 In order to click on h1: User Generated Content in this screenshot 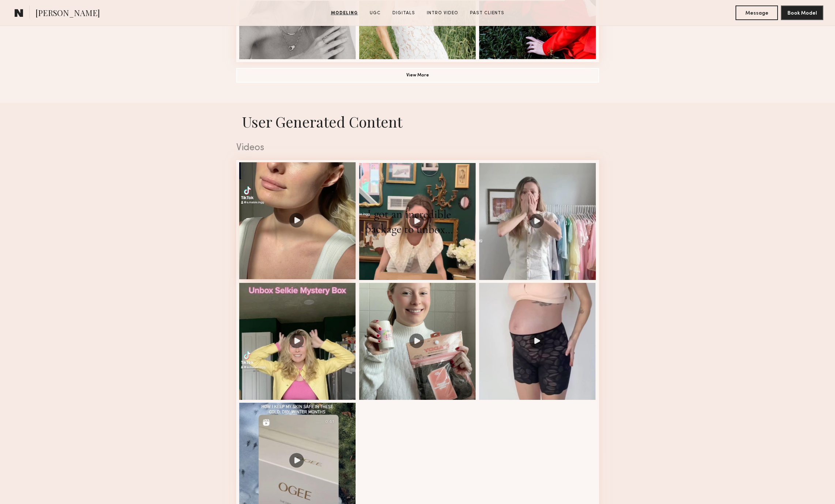, I will do `click(418, 122)`.